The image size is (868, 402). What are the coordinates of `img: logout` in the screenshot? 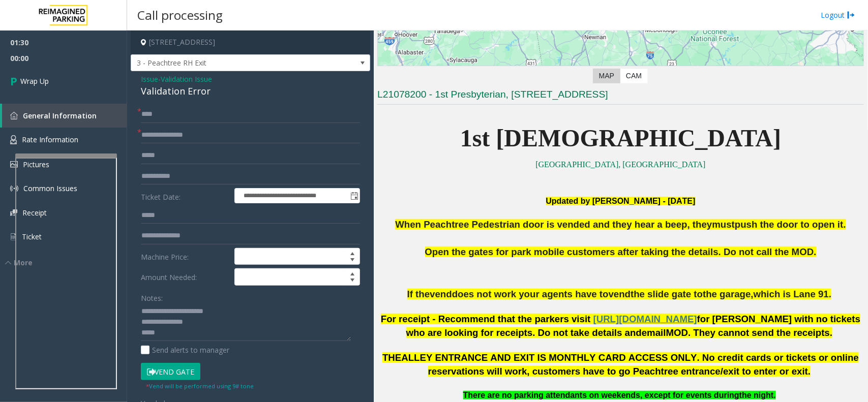 It's located at (852, 14).